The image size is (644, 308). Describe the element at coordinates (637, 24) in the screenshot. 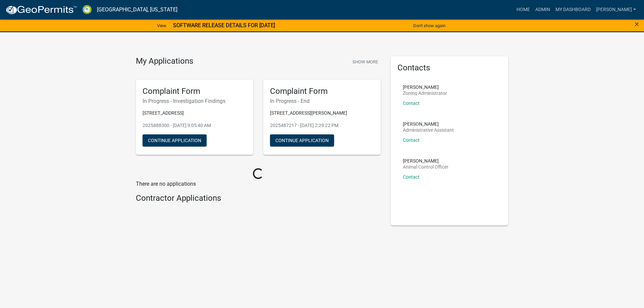

I see `button: Close` at that location.